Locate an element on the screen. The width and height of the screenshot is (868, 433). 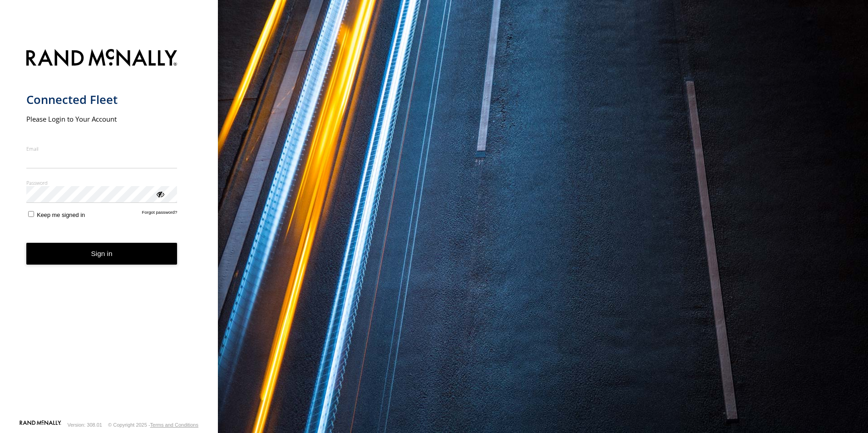
div: Version: 308.01 is located at coordinates (85, 425).